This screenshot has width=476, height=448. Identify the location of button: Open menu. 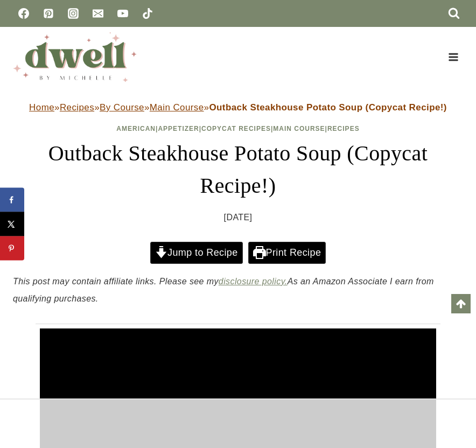
(452, 57).